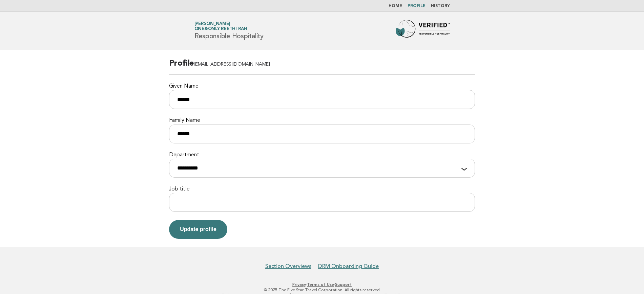  What do you see at coordinates (322, 120) in the screenshot?
I see `label: Family Name` at bounding box center [322, 120].